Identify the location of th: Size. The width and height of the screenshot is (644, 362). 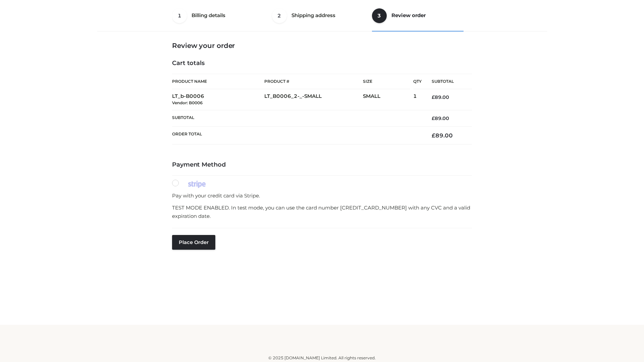
(386, 82).